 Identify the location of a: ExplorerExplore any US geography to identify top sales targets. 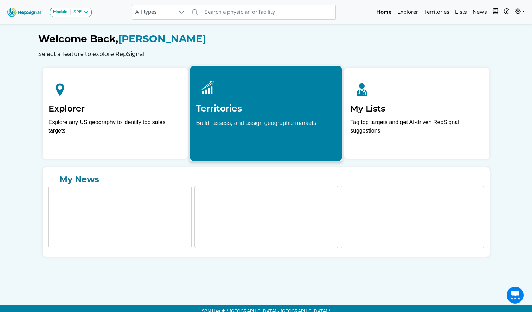
(115, 113).